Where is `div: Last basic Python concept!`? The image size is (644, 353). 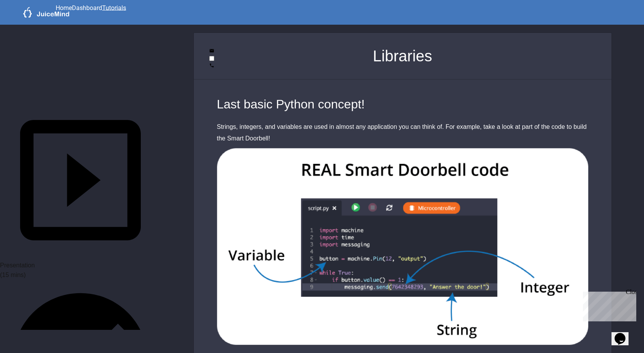 div: Last basic Python concept! is located at coordinates (402, 104).